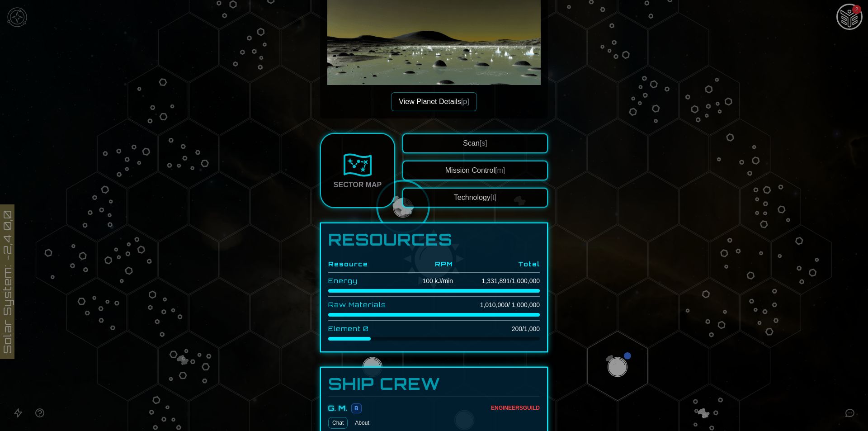 This screenshot has width=868, height=431. What do you see at coordinates (465, 101) in the screenshot?
I see `span: [p]` at bounding box center [465, 101].